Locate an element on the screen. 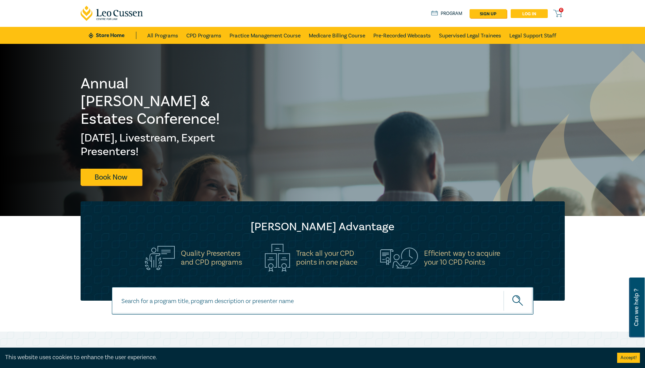 The height and width of the screenshot is (368, 645). a: Pre-Recorded Webcasts is located at coordinates (402, 35).